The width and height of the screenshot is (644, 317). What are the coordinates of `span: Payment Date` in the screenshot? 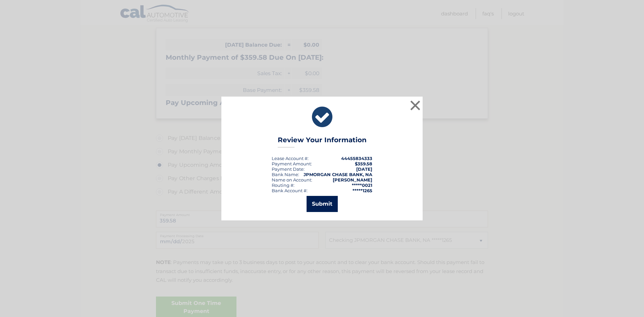 It's located at (288, 169).